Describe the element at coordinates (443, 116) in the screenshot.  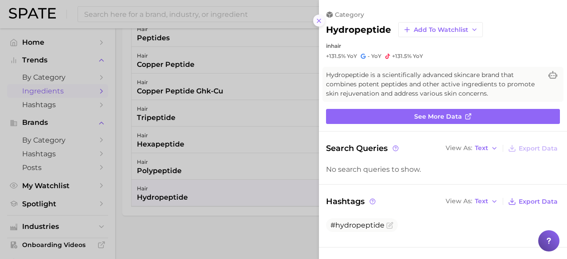
I see `a: See more data` at that location.